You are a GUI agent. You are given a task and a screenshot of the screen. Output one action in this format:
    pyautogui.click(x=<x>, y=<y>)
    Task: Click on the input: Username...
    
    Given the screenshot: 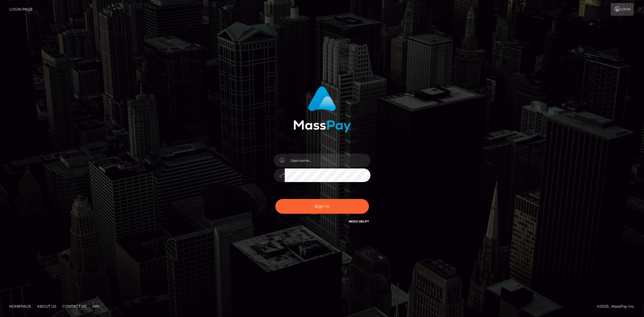 What is the action you would take?
    pyautogui.click(x=327, y=160)
    